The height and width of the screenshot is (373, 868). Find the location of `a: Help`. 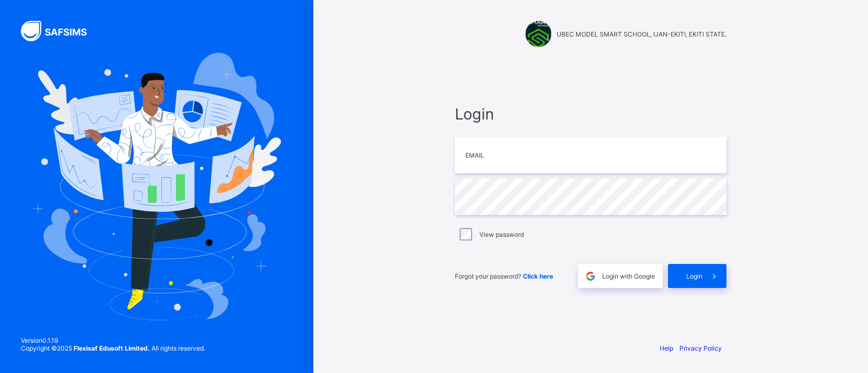

a: Help is located at coordinates (666, 348).